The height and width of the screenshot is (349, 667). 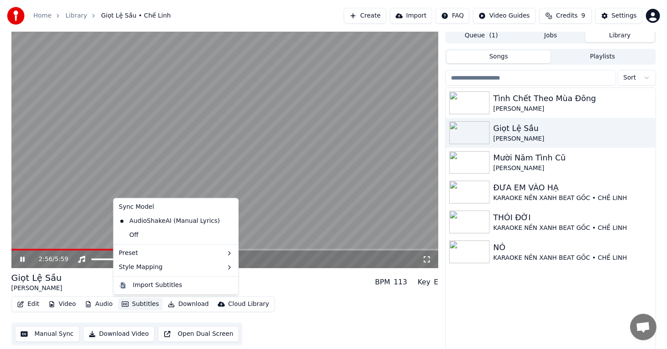 I want to click on button: Video Guides, so click(x=504, y=16).